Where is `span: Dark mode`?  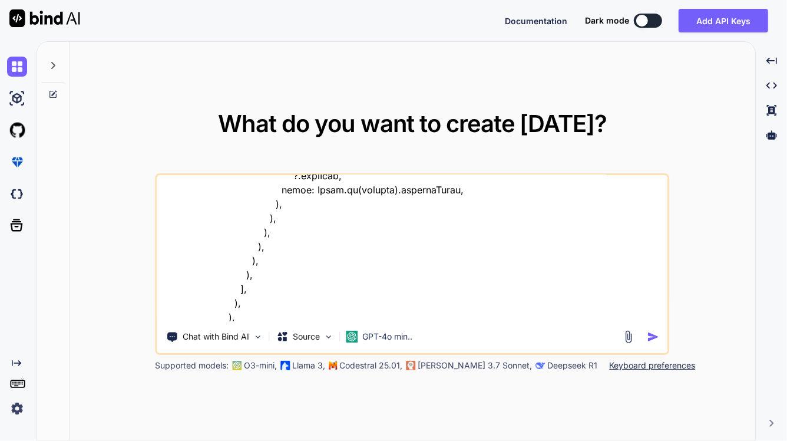
span: Dark mode is located at coordinates (607, 21).